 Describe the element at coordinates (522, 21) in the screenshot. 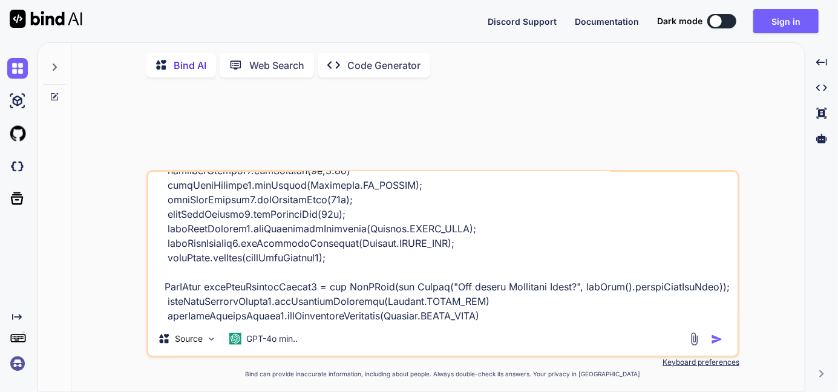

I see `button: Discord Support` at that location.